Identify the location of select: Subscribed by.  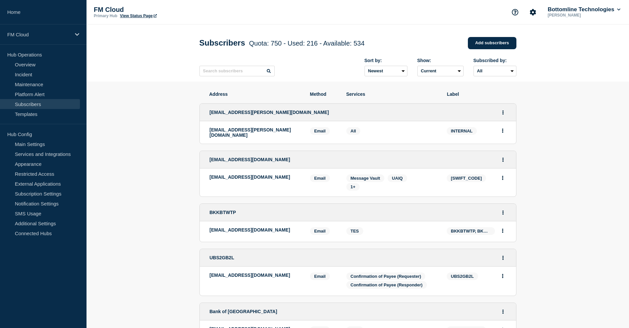
(495, 71).